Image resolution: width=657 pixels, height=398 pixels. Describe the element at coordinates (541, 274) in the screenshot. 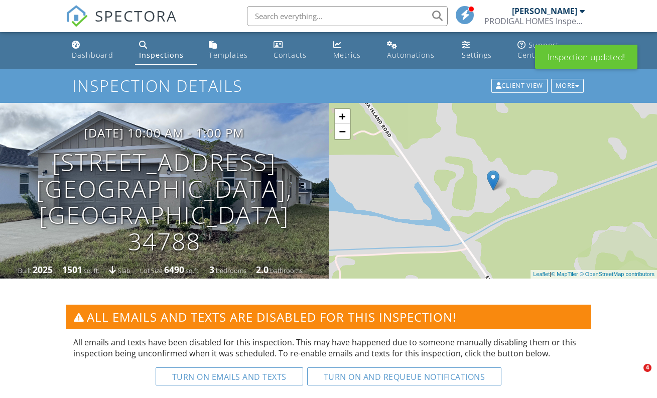

I see `a: Leaflet` at that location.